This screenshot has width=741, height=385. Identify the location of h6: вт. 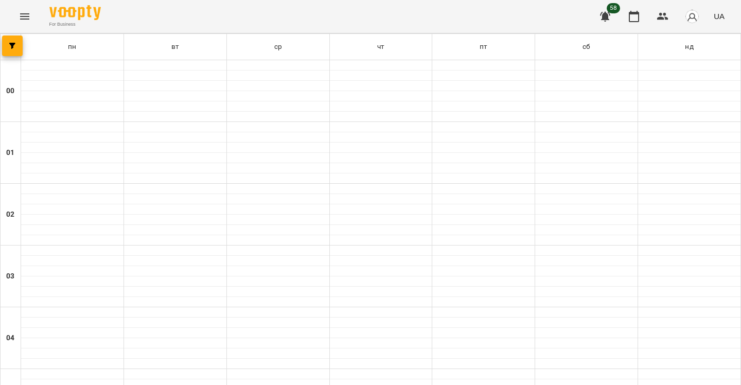
(175, 47).